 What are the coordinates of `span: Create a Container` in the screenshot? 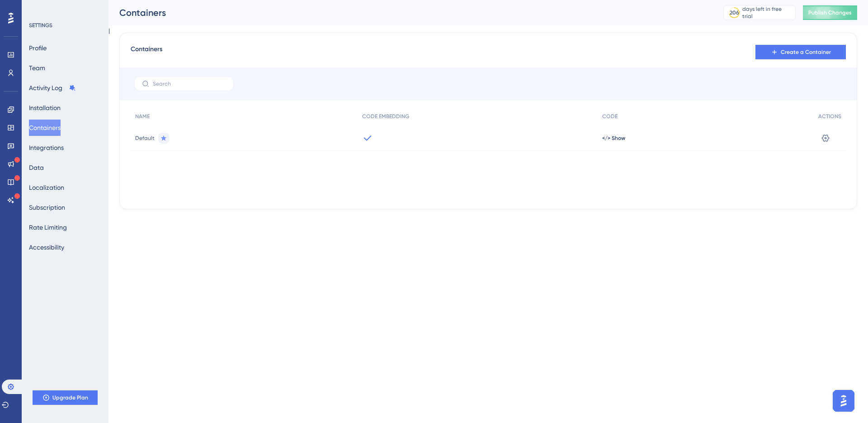 It's located at (805, 52).